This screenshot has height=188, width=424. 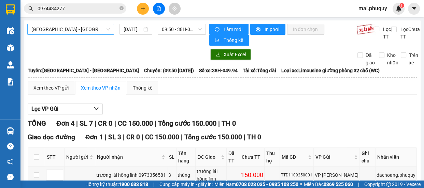 What do you see at coordinates (142, 88) in the screenshot?
I see `div: Thống kê` at bounding box center [142, 88].